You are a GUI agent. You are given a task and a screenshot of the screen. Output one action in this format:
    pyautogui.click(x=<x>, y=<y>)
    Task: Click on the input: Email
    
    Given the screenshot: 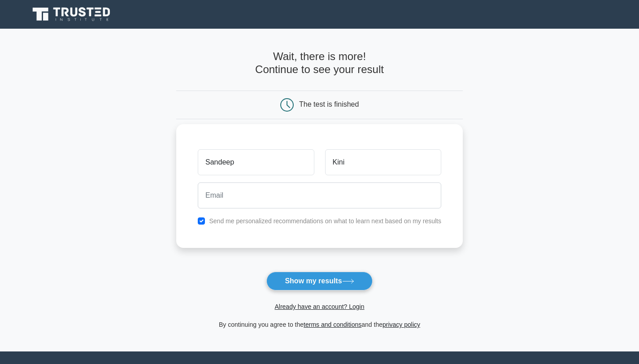 What is the action you would take?
    pyautogui.click(x=319, y=195)
    